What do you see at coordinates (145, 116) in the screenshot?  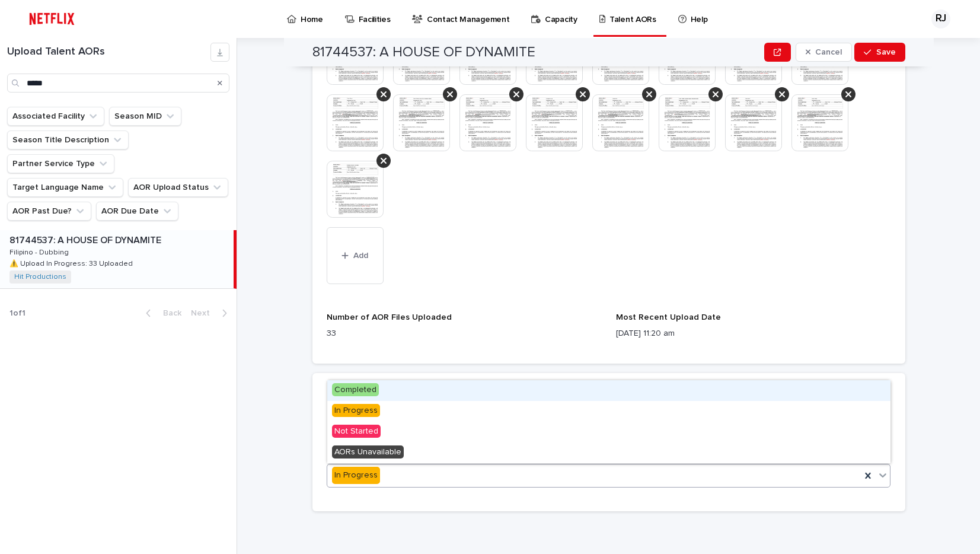 I see `button: Season MID` at bounding box center [145, 116].